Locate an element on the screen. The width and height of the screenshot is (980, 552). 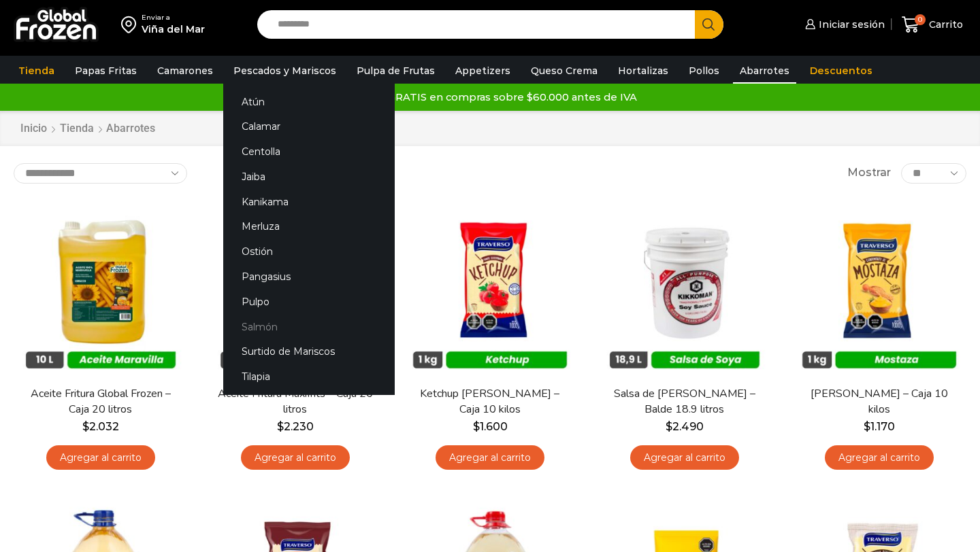
button: Search button is located at coordinates (709, 24).